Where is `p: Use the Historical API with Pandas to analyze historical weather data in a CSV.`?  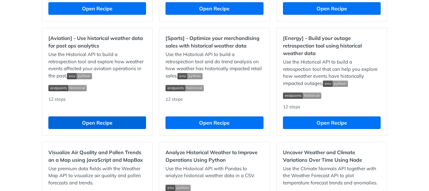
p: Use the Historical API with Pandas to analyze historical weather data in a CSV. is located at coordinates (214, 172).